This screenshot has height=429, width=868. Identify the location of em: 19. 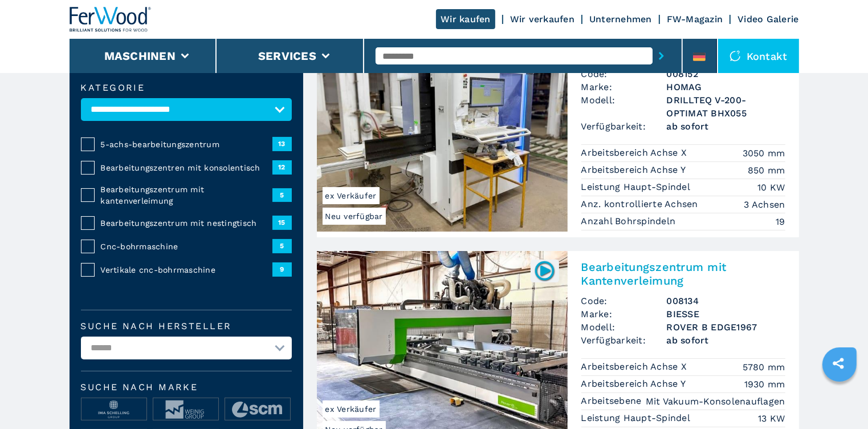
(780, 221).